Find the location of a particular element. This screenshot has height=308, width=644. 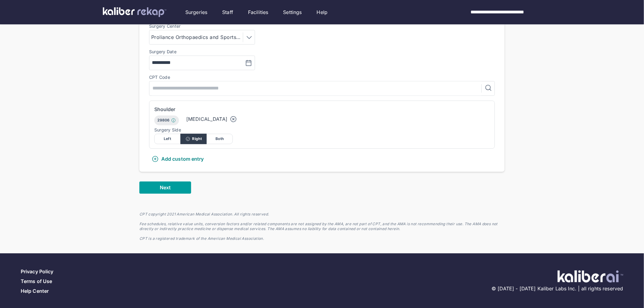

div: CPT Code is located at coordinates (322, 78).